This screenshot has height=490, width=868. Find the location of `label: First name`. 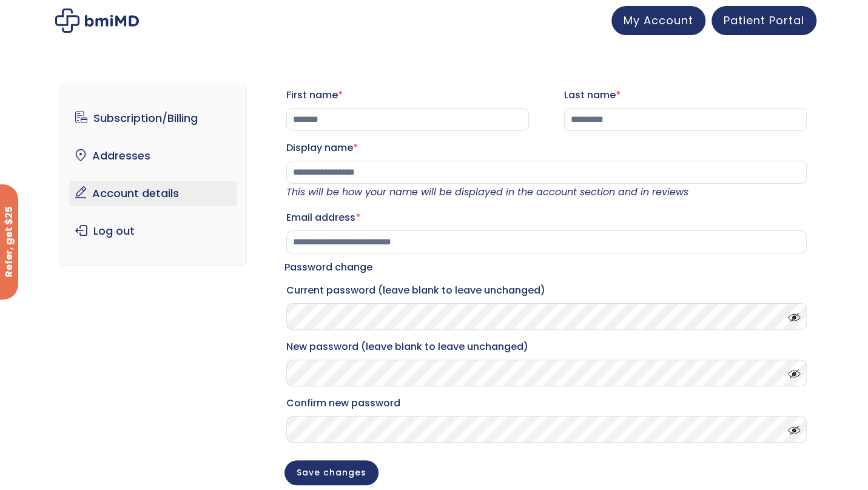

label: First name is located at coordinates (408, 95).